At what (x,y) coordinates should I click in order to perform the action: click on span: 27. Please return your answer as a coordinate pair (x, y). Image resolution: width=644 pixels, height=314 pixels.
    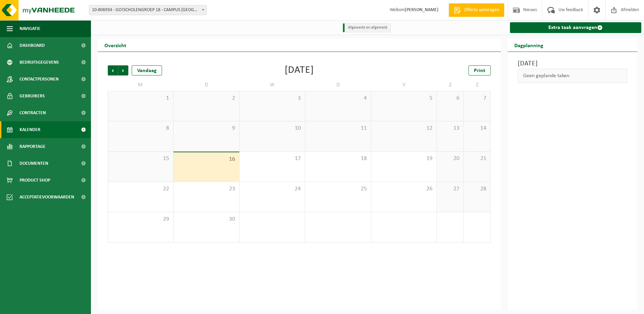
    Looking at the image, I should click on (450, 189).